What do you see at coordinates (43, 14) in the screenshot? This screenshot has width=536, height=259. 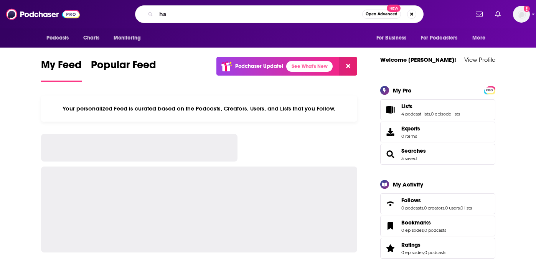 I see `a: Podchaser - Follow, Share and Rate Podcasts` at bounding box center [43, 14].